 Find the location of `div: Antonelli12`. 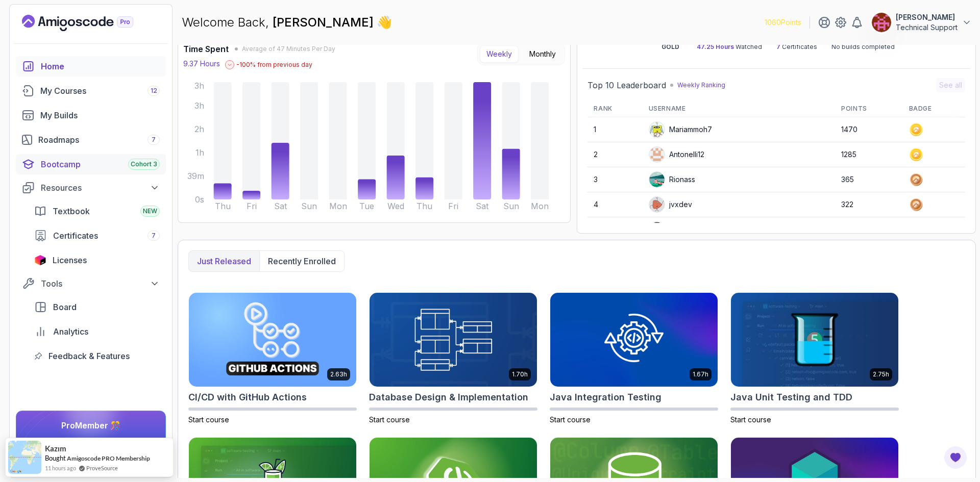

div: Antonelli12 is located at coordinates (676, 155).